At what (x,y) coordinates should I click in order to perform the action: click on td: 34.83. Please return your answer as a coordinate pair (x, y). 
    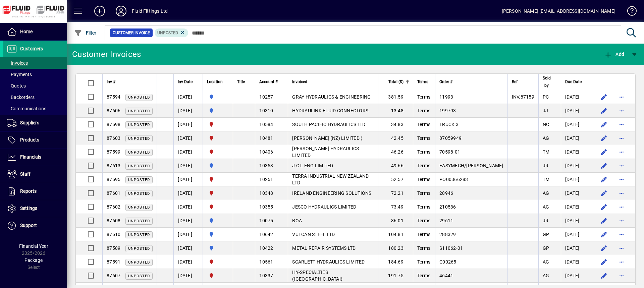
    Looking at the image, I should click on (396, 125).